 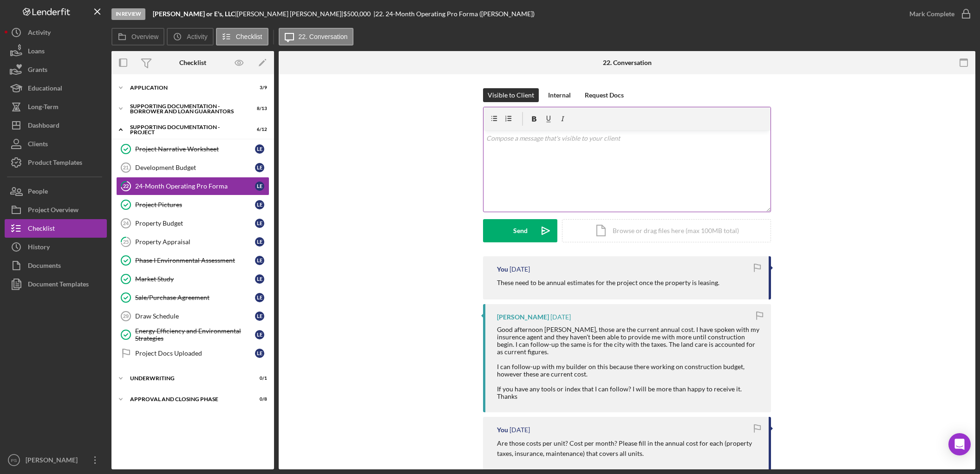 I want to click on a: Educational, so click(x=56, y=88).